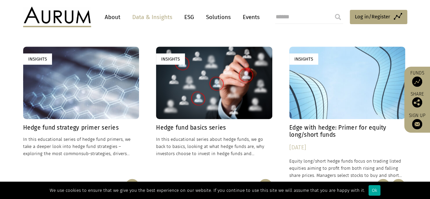 Image resolution: width=430 pixels, height=199 pixels. What do you see at coordinates (374, 190) in the screenshot?
I see `div: Ok` at bounding box center [374, 190].